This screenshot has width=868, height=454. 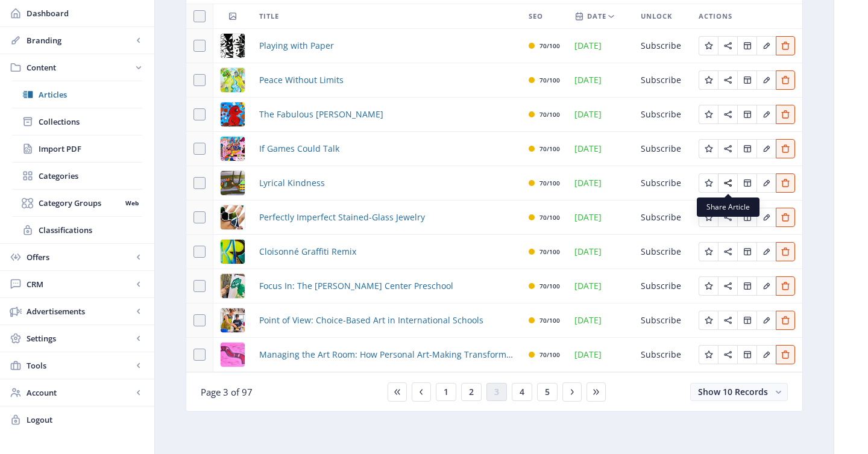 I want to click on span: 3, so click(x=497, y=392).